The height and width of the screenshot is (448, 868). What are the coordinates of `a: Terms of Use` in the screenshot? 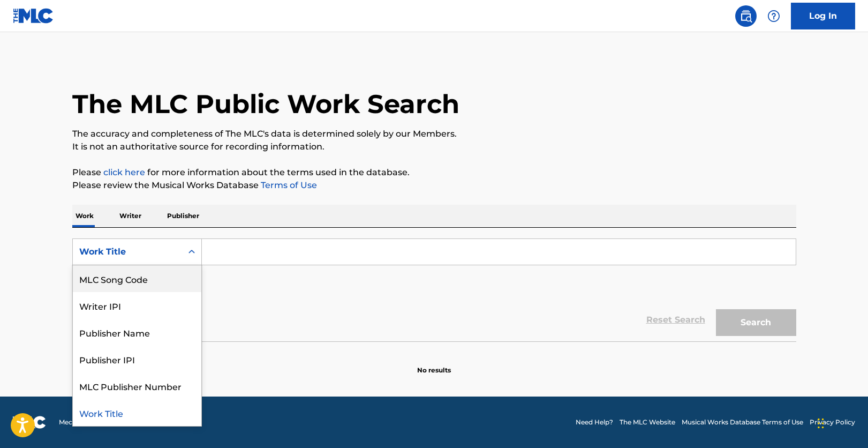 It's located at (288, 184).